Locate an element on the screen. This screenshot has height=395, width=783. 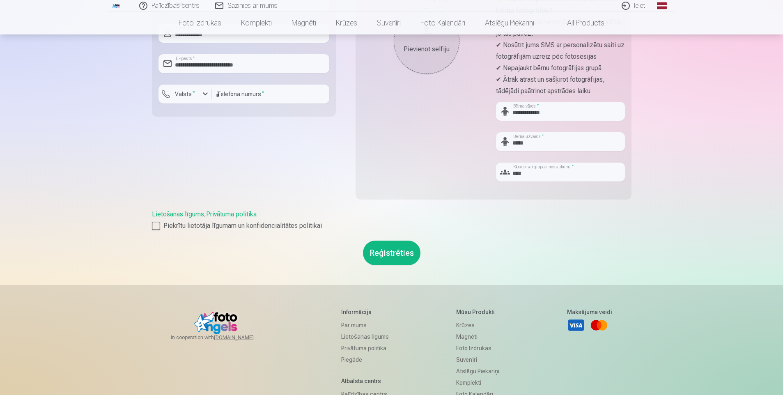
a: Par mums is located at coordinates (365, 325).